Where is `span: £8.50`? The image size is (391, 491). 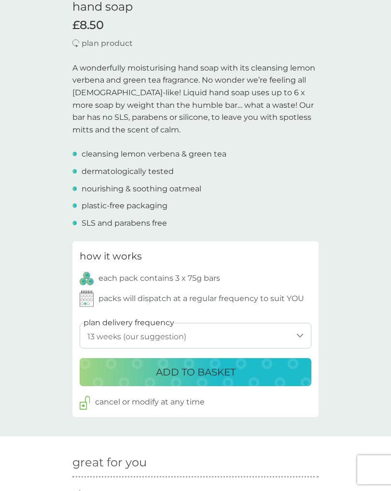
span: £8.50 is located at coordinates (88, 25).